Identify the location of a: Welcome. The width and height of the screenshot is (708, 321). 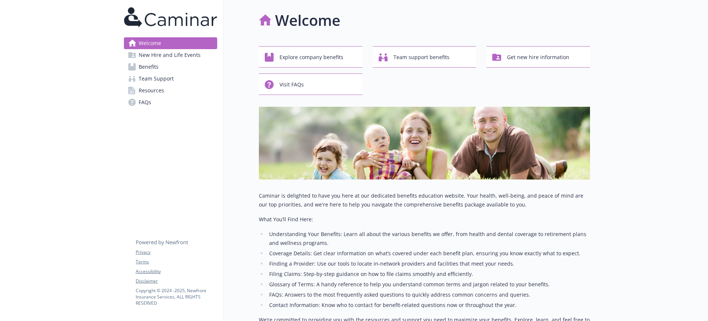
(170, 43).